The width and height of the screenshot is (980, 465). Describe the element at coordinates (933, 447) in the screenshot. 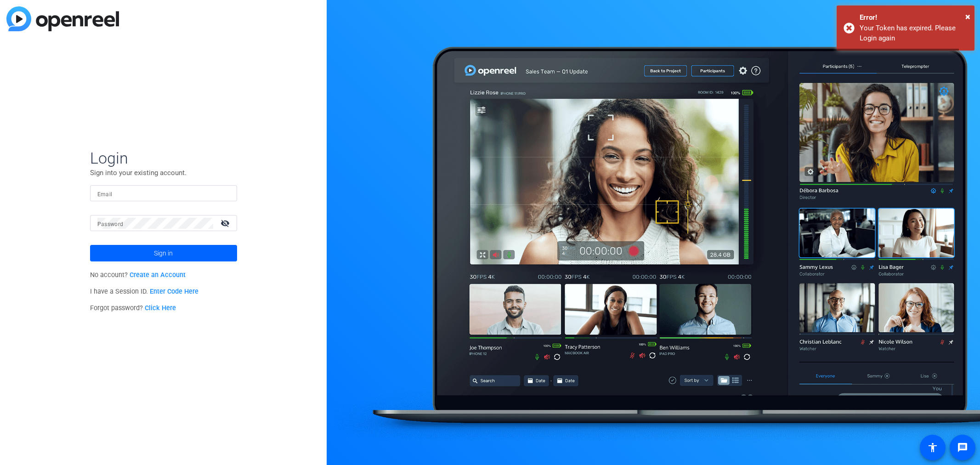

I see `mat-icon: accessibility` at that location.